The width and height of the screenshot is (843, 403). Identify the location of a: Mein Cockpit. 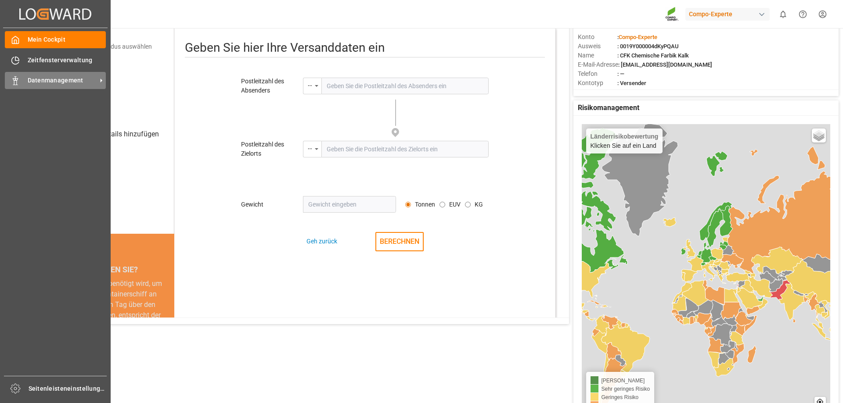
(55, 40).